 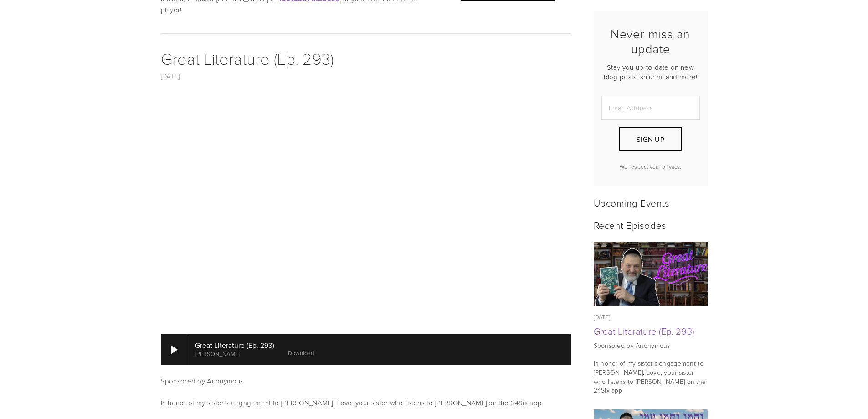 What do you see at coordinates (301, 353) in the screenshot?
I see `a: Download` at bounding box center [301, 353].